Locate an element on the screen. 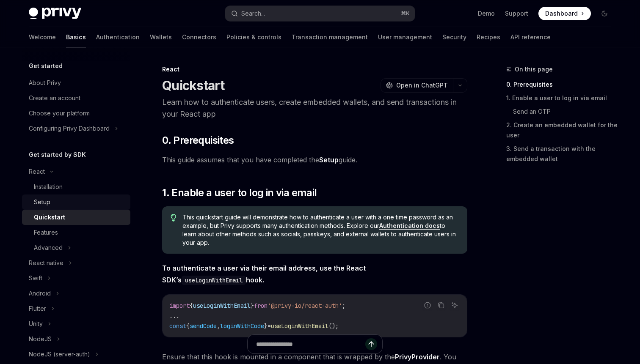 The width and height of the screenshot is (640, 364). a: Quickstart is located at coordinates (76, 217).